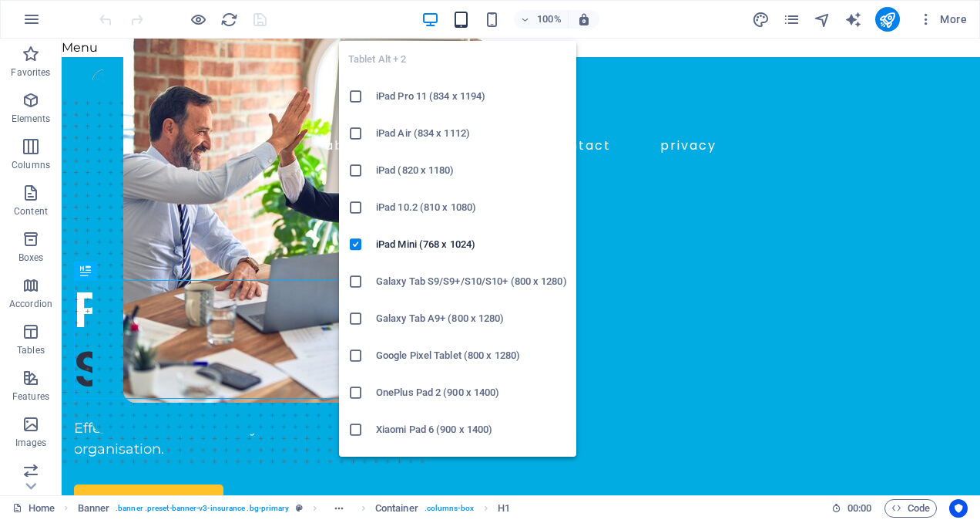  Describe the element at coordinates (30, 73) in the screenshot. I see `p: Favorites` at that location.